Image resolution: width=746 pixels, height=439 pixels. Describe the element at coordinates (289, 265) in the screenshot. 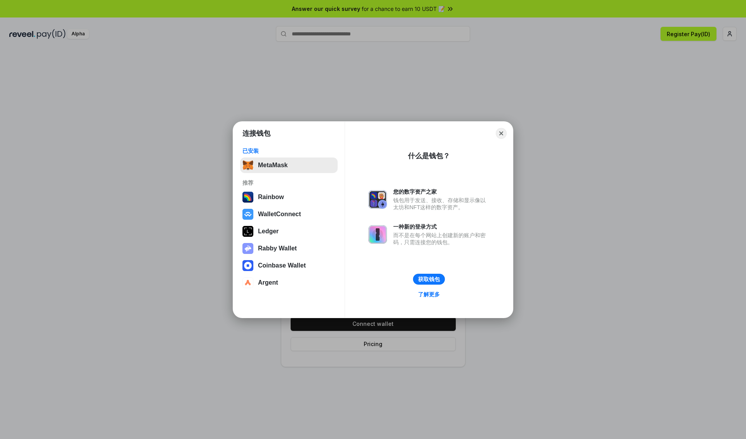

I see `button: Coinbase Wallet` at that location.